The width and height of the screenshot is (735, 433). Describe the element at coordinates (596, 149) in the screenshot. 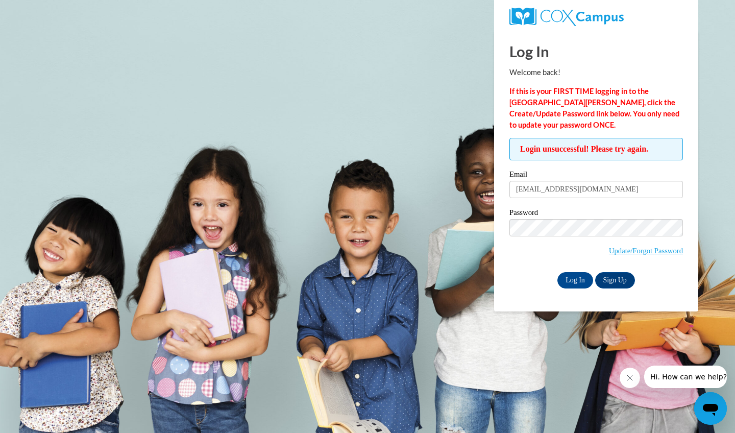

I see `span: Login unsuccessful! Please try again.` at that location.